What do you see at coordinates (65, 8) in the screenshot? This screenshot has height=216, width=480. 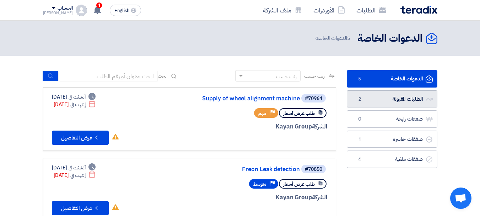 I see `div: الحساب` at bounding box center [65, 8].